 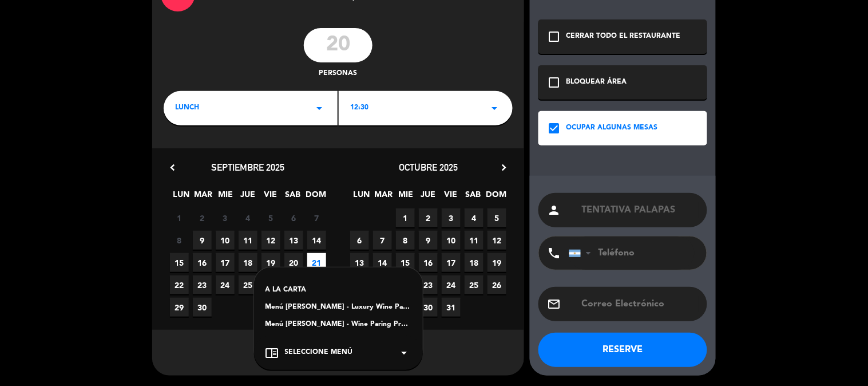 What do you see at coordinates (451, 307) in the screenshot?
I see `span: 31` at bounding box center [451, 307].